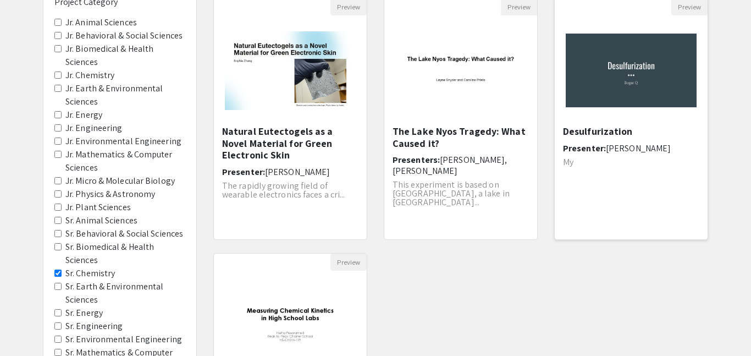 The height and width of the screenshot is (356, 751). What do you see at coordinates (120, 181) in the screenshot?
I see `label: Jr. Micro & Molecular Biology` at bounding box center [120, 181].